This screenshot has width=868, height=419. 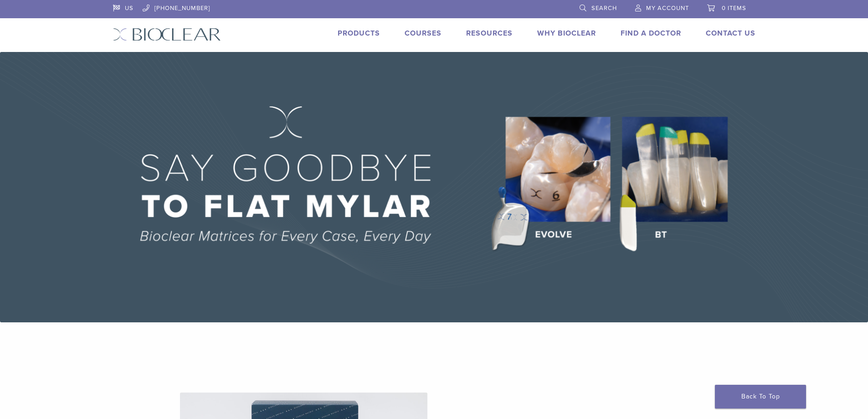 I want to click on img: Bioclear, so click(x=167, y=34).